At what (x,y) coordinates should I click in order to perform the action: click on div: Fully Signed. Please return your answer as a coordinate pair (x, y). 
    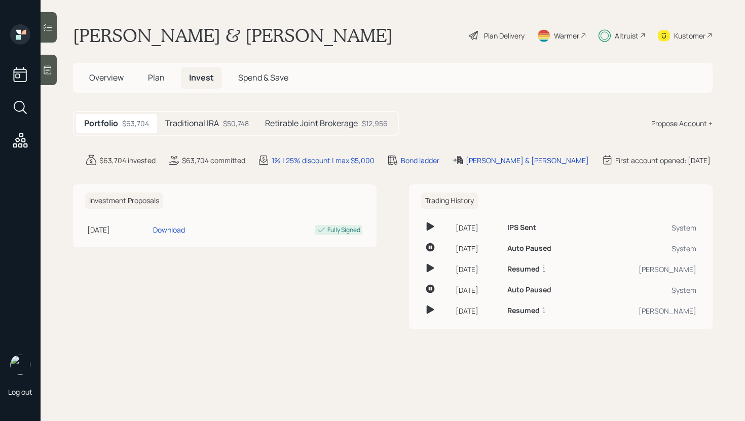
    Looking at the image, I should click on (343, 230).